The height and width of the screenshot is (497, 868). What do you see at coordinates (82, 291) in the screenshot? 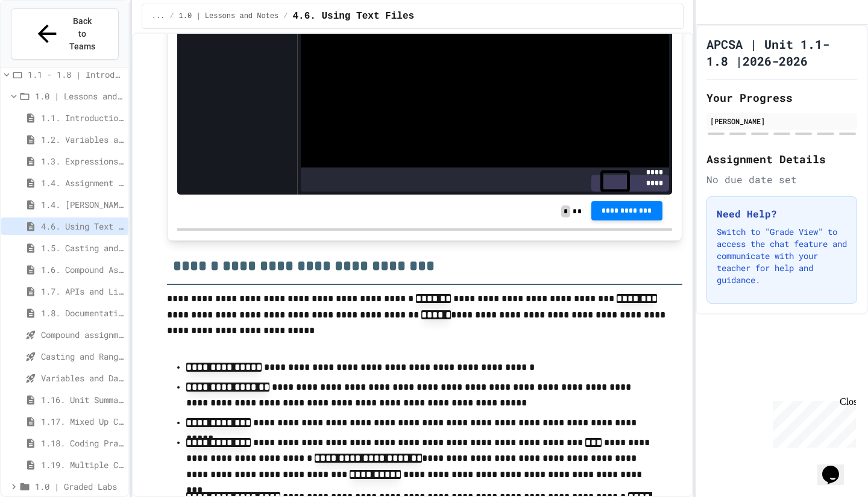
I see `span: 1.7. APIs and Libraries` at bounding box center [82, 291].